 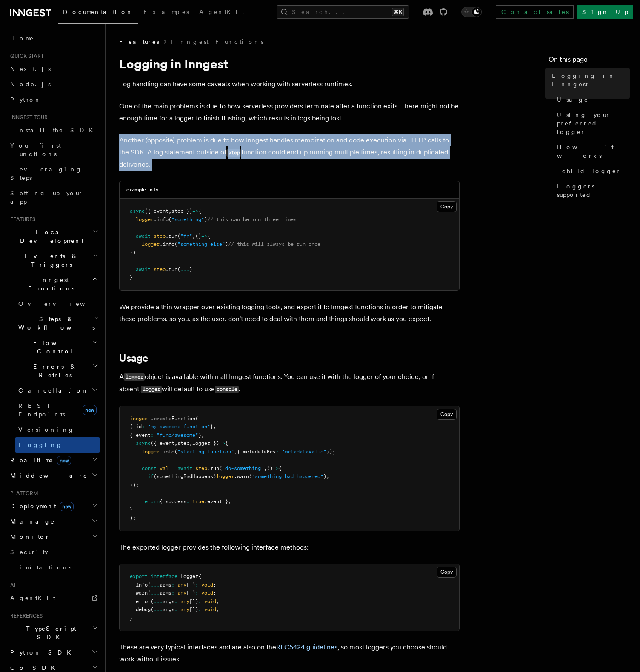 What do you see at coordinates (151, 502) in the screenshot?
I see `span: return` at bounding box center [151, 502].